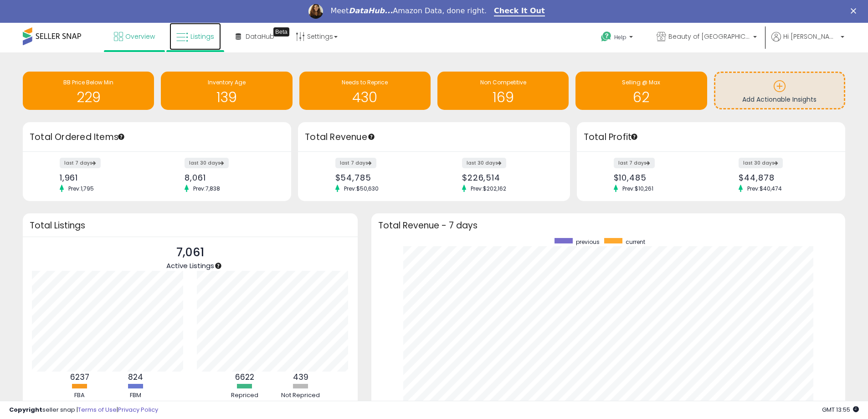 The width and height of the screenshot is (868, 419). I want to click on a: Check It Out, so click(520, 12).